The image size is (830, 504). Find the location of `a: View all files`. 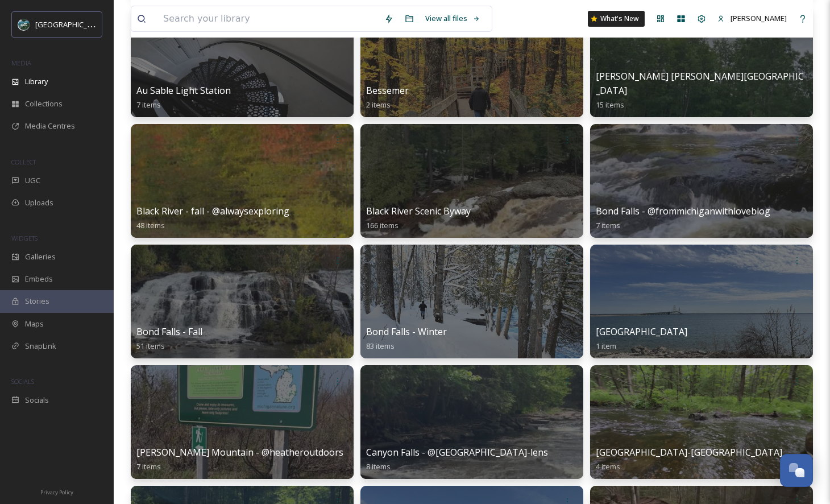

a: View all files is located at coordinates (453, 18).